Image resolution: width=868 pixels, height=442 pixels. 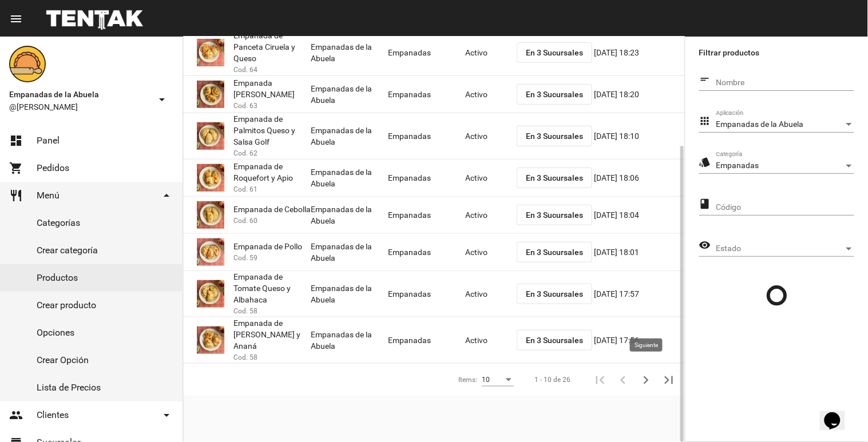 What do you see at coordinates (210, 294) in the screenshot?
I see `img: b2392df3-fa09-40df-9618-7e8db6da82b5.jpg` at bounding box center [210, 294].